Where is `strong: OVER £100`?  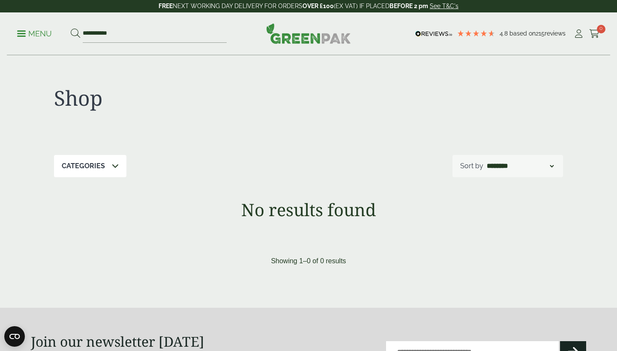
strong: OVER £100 is located at coordinates (318, 6).